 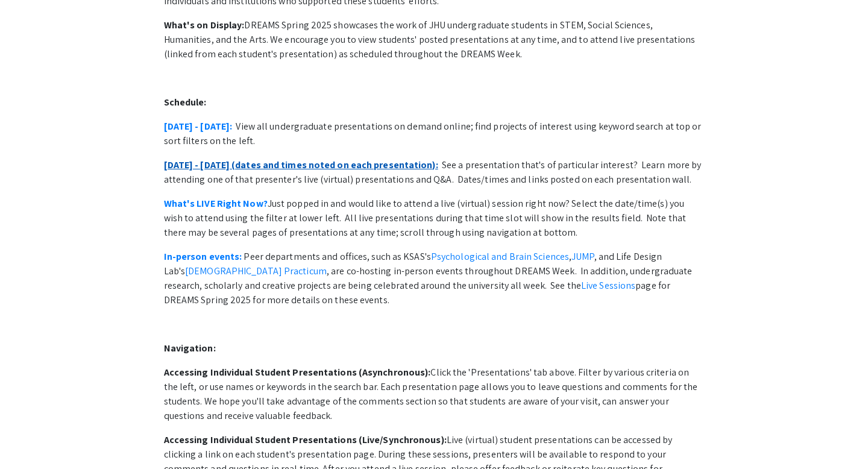 What do you see at coordinates (582, 256) in the screenshot?
I see `a: JUMP` at bounding box center [582, 256].